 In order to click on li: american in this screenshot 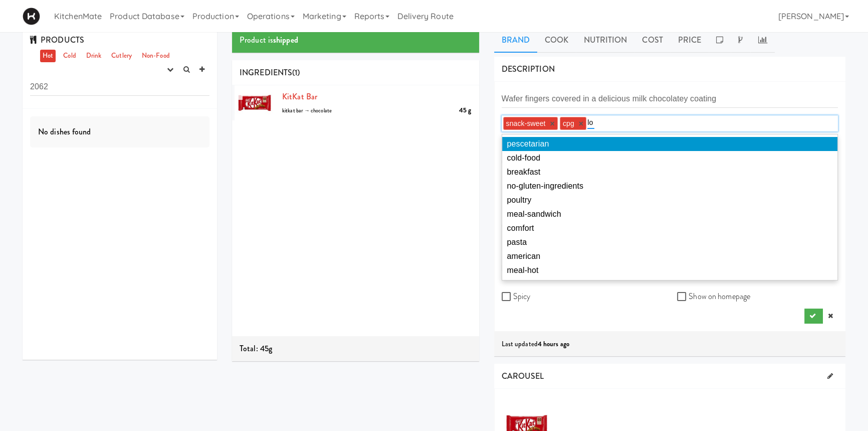, I will do `click(671, 256)`.